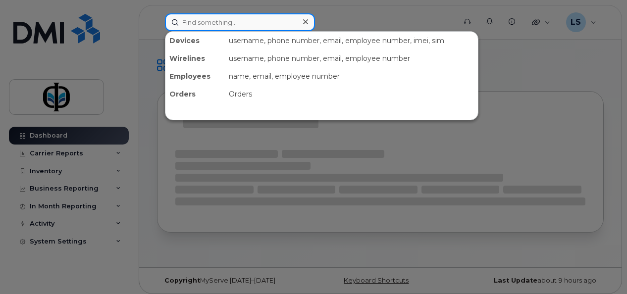 The width and height of the screenshot is (627, 294). I want to click on div: username, phone number, email, employee number, imei, sim, so click(351, 41).